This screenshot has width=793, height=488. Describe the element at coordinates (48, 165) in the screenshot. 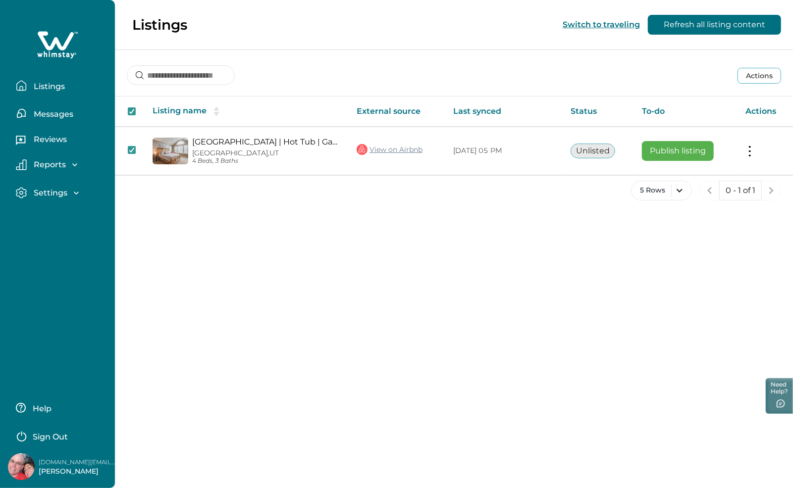

I see `p: Reports` at that location.